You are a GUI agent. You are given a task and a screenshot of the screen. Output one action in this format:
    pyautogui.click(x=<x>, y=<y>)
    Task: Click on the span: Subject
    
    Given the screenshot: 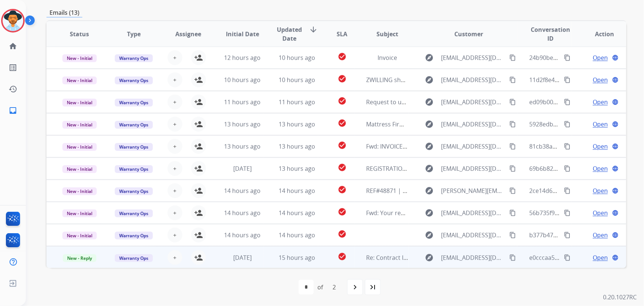 What is the action you would take?
    pyautogui.click(x=387, y=34)
    